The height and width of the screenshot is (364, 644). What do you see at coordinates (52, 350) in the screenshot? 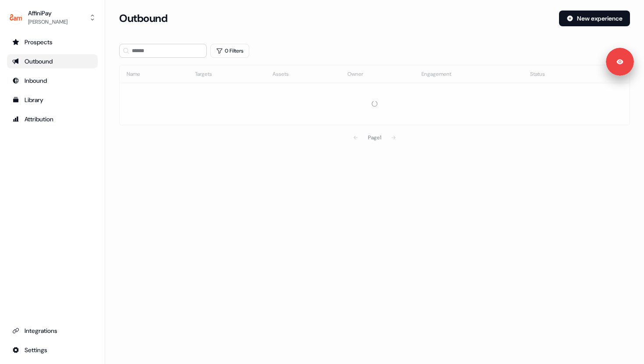
I see `button: Go to integrations` at bounding box center [52, 350].